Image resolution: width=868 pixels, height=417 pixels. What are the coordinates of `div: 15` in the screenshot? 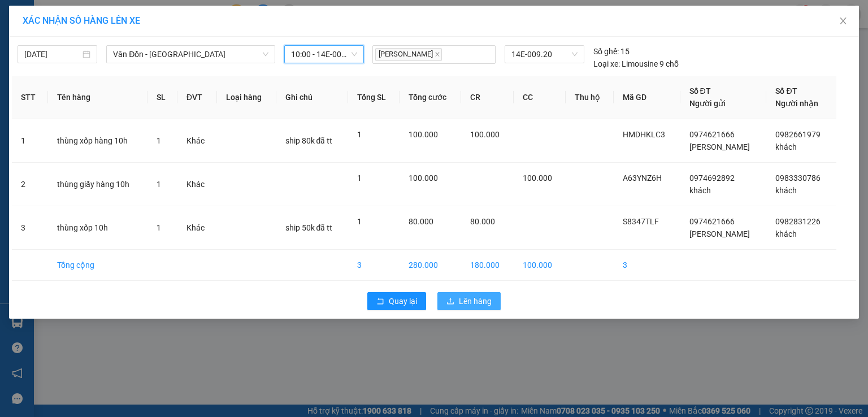 It's located at (612, 51).